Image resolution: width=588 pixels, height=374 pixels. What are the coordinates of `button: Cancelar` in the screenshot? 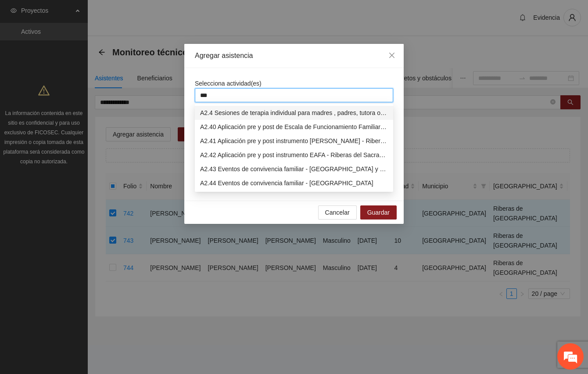 It's located at (337, 213).